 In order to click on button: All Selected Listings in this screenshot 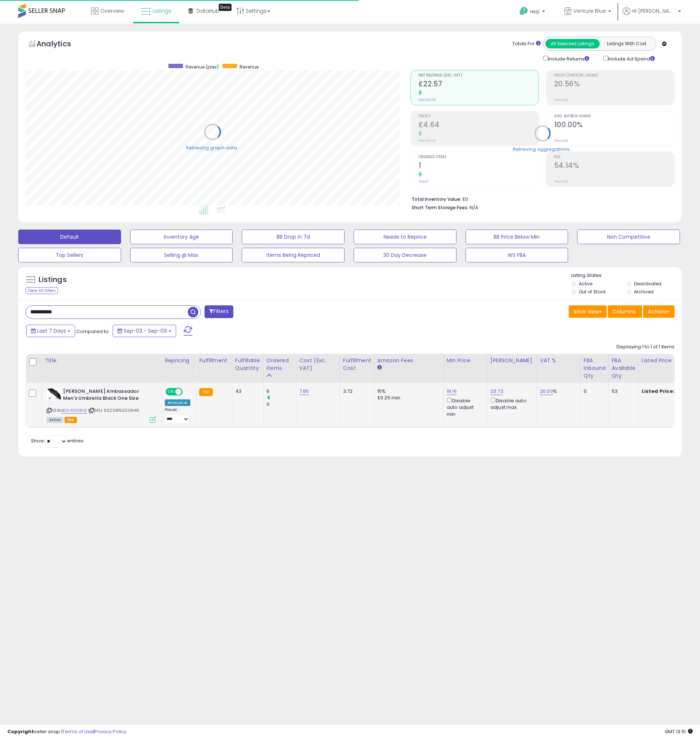, I will do `click(572, 44)`.